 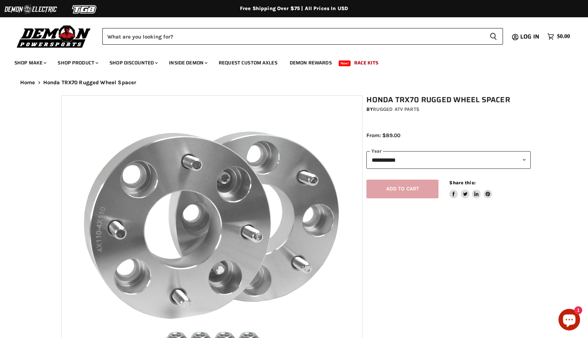 I want to click on div: by, so click(x=448, y=109).